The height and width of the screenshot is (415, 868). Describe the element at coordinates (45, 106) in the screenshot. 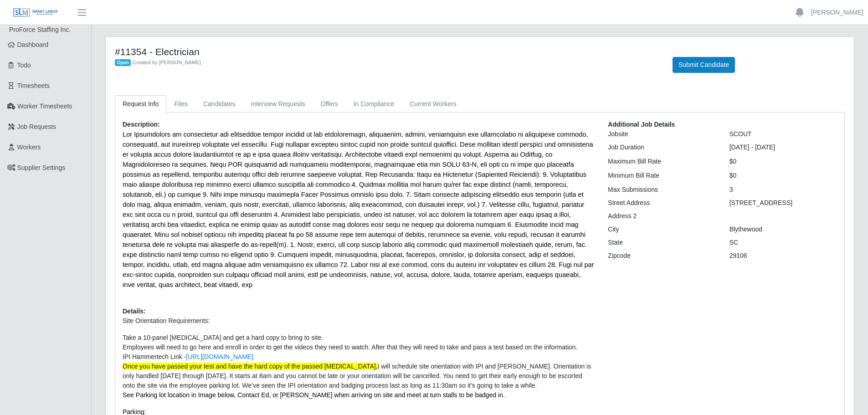

I see `span: Worker Timesheets` at that location.